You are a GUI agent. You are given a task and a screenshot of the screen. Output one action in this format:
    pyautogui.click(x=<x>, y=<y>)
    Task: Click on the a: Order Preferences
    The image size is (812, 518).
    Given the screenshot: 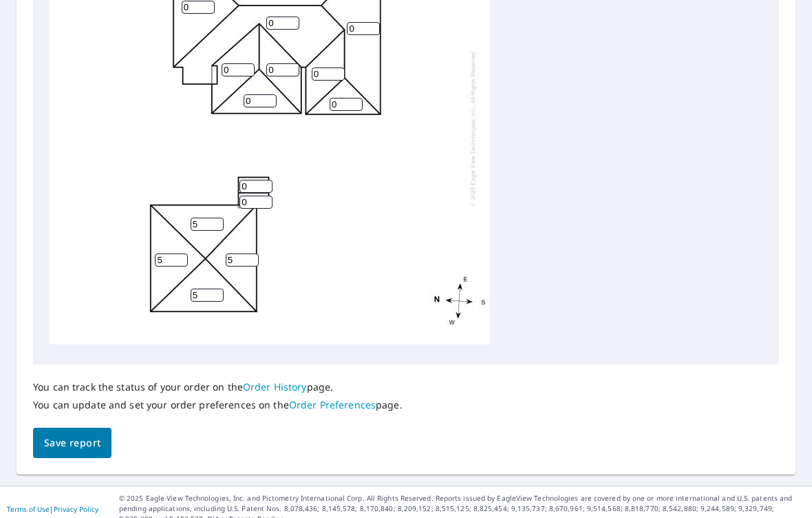 What is the action you would take?
    pyautogui.click(x=332, y=404)
    